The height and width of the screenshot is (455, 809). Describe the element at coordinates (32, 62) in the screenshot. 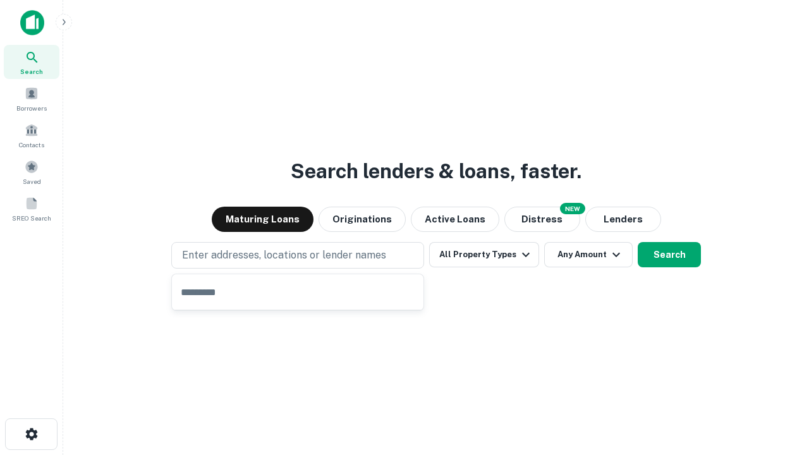

I see `a: Search` at that location.